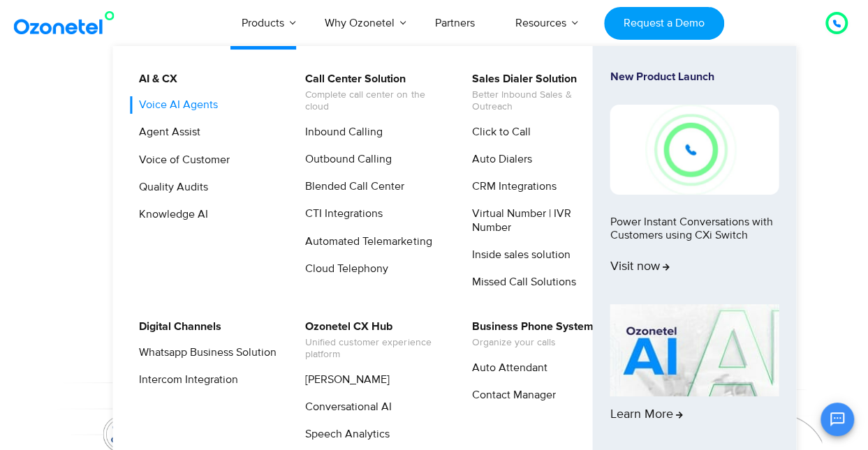 Image resolution: width=868 pixels, height=450 pixels. I want to click on a: Inside sales solution, so click(517, 255).